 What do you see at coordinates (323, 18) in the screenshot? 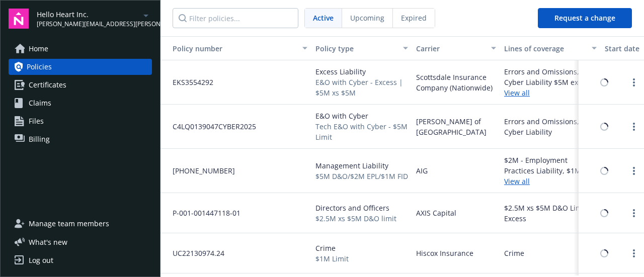
I see `span: Active` at bounding box center [323, 18].